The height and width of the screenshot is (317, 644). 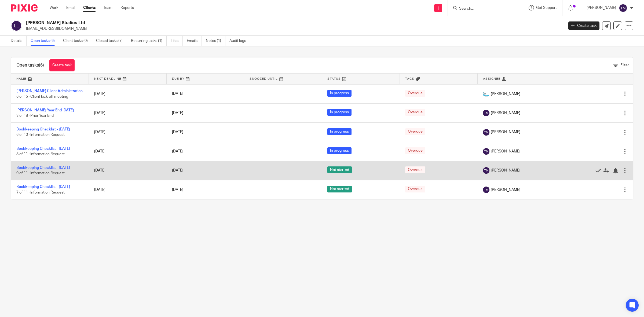 What do you see at coordinates (41, 65) in the screenshot?
I see `span: (6)` at bounding box center [41, 65].